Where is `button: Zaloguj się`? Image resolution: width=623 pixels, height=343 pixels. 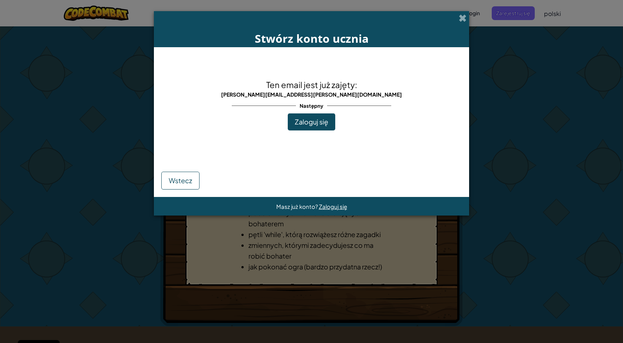 button: Zaloguj się is located at coordinates (312, 122).